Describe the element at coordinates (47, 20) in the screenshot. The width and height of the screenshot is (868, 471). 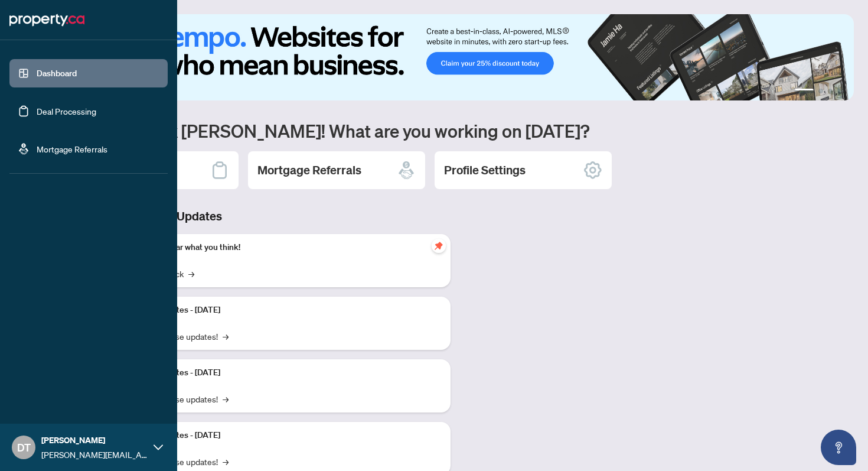
I see `img: logo` at that location.